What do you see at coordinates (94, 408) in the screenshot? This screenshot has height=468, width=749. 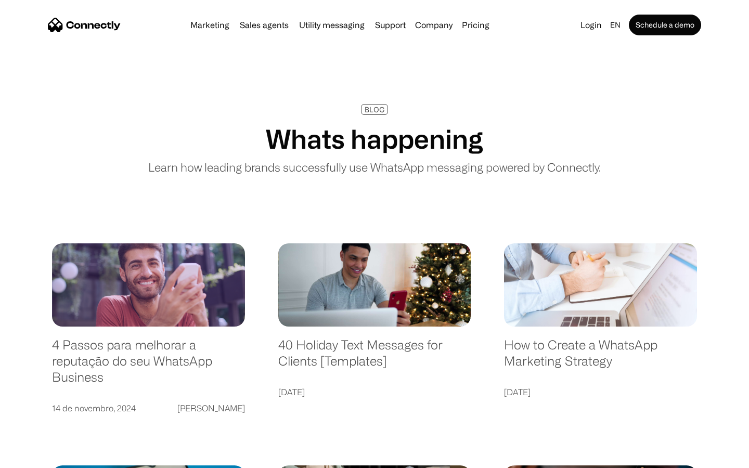 I see `div: 14 de novembro, 2024` at bounding box center [94, 408].